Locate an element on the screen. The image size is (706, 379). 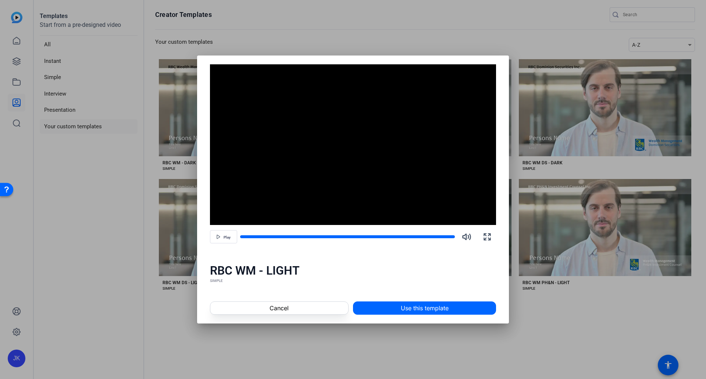
button: Mute is located at coordinates (466, 237).